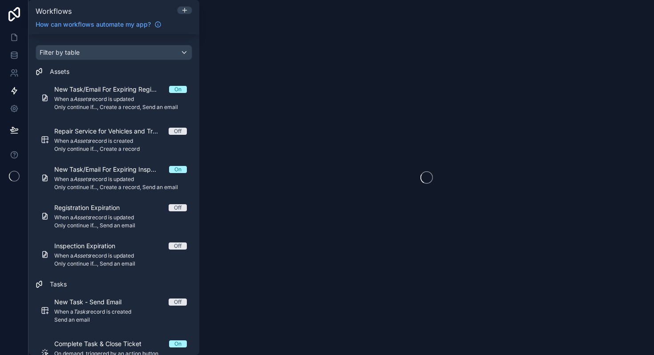 This screenshot has width=654, height=355. Describe the element at coordinates (90, 246) in the screenshot. I see `span: Inspection Expiration` at that location.